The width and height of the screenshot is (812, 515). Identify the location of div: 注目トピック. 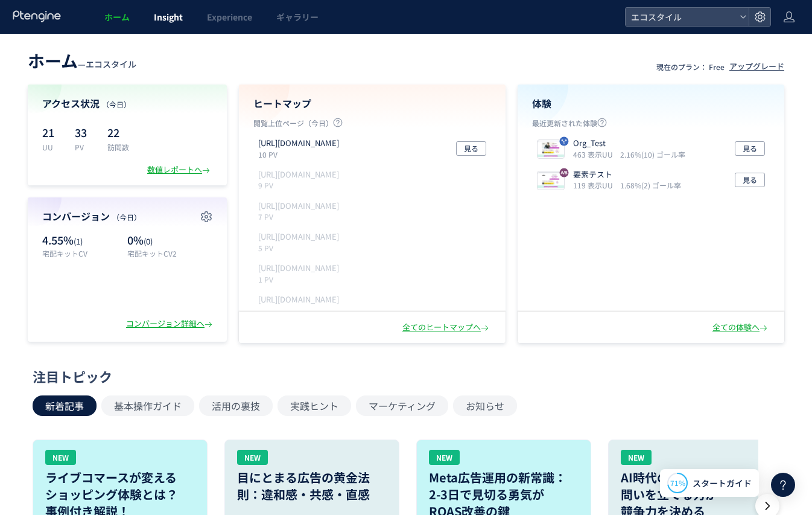
(403, 376).